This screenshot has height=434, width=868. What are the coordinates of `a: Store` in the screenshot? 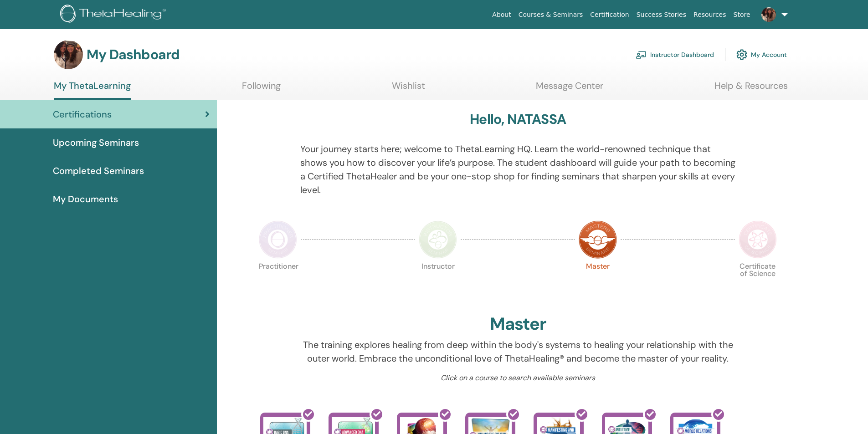 It's located at (742, 15).